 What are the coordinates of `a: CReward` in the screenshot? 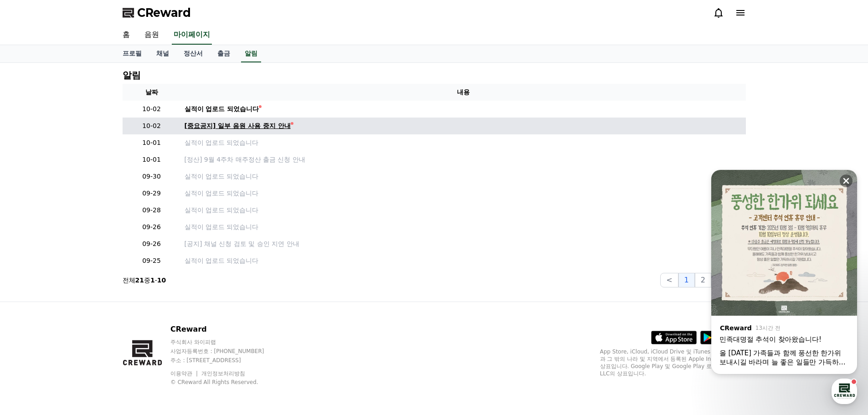 It's located at (156, 12).